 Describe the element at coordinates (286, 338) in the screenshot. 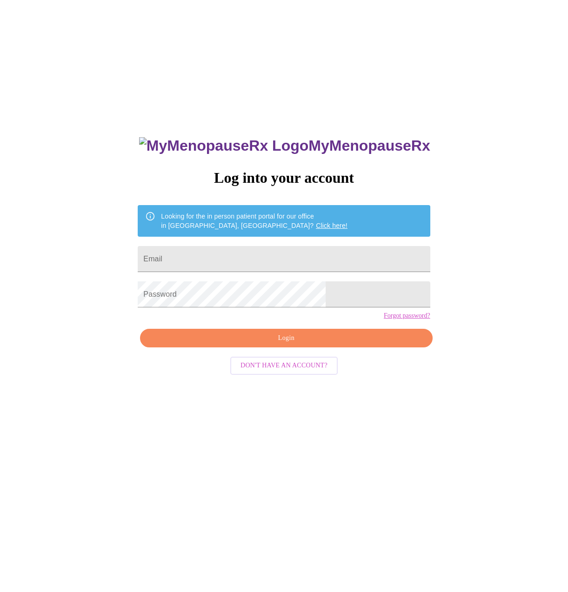

I see `span: Login` at that location.